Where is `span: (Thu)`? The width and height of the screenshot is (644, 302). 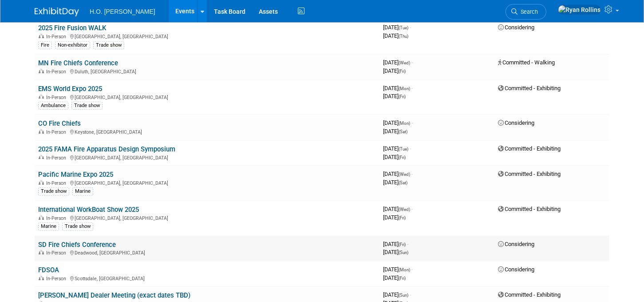
span: (Thu) is located at coordinates (403, 36).